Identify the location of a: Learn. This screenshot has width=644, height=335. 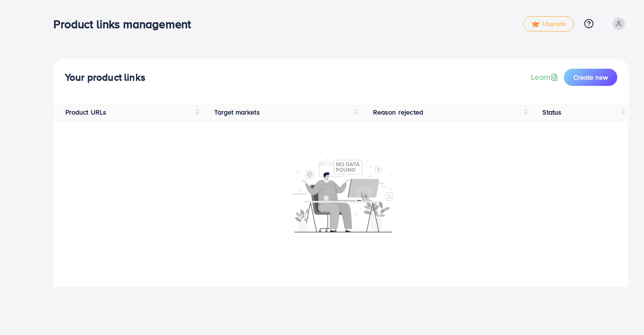
(545, 76).